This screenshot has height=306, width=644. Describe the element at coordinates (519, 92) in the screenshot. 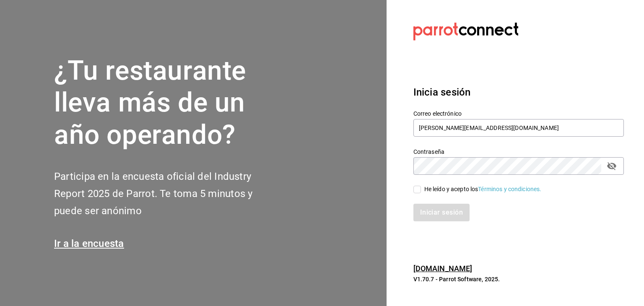

I see `h3: Inicia sesión` at that location.